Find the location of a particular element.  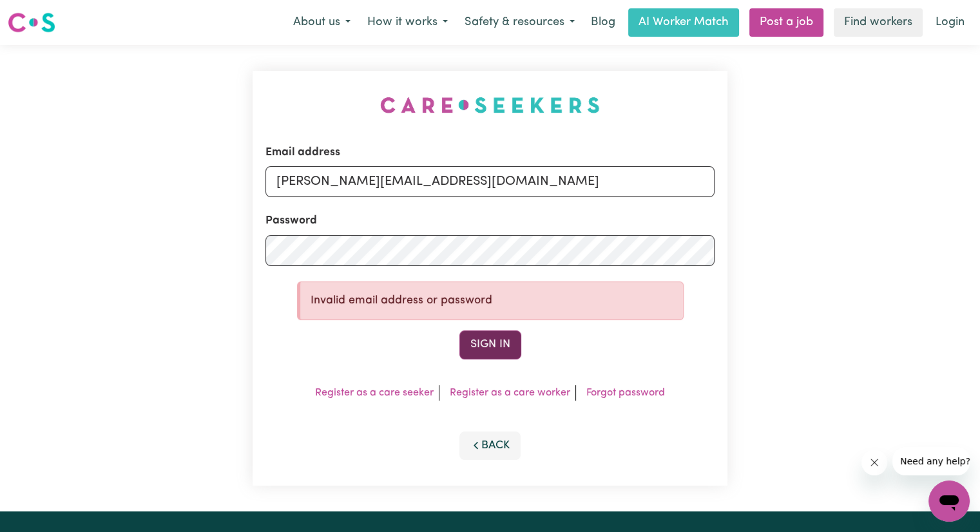

img: Careseekers logo is located at coordinates (32, 23).